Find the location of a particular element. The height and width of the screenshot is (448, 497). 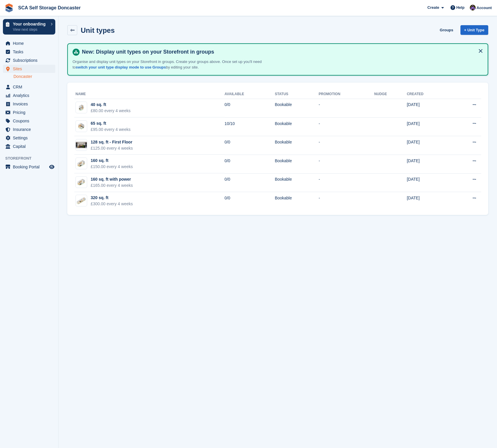

th: Nudge is located at coordinates (390, 94).